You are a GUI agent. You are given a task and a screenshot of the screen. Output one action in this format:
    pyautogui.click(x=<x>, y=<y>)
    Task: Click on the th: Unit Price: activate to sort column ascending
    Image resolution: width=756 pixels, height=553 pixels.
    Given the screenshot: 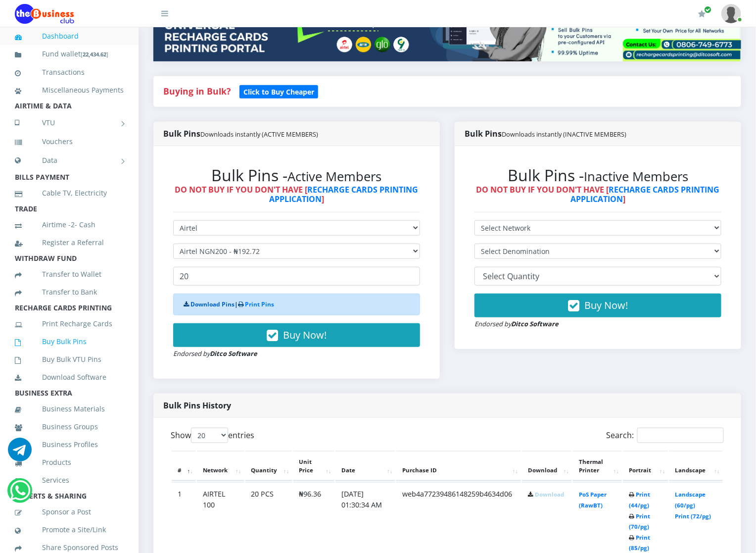 What is the action you would take?
    pyautogui.click(x=313, y=466)
    